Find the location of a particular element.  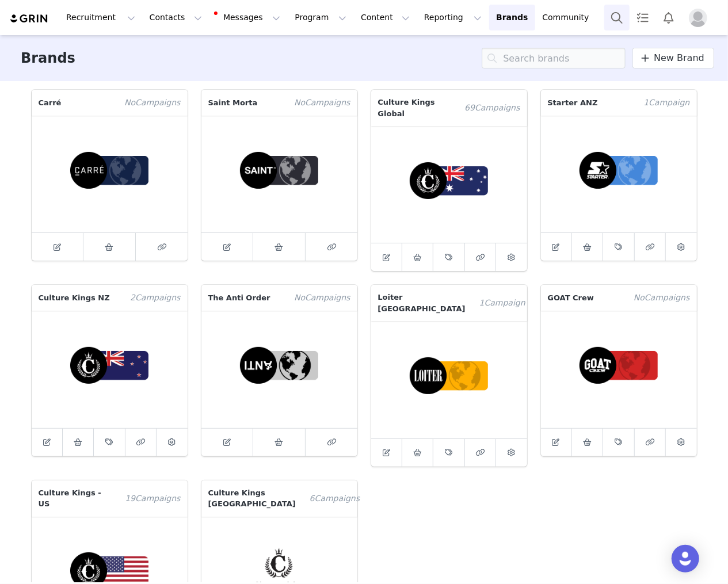

p: Culture Kings NZ is located at coordinates (78, 298).